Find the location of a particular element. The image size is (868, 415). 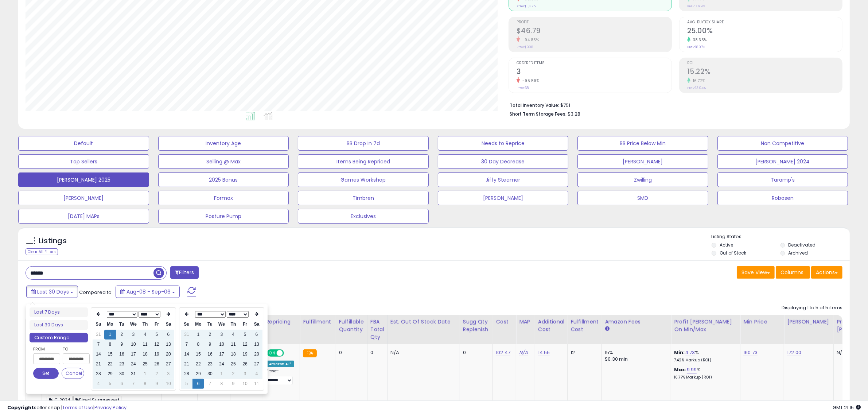

span: $3.28 is located at coordinates (574, 114).